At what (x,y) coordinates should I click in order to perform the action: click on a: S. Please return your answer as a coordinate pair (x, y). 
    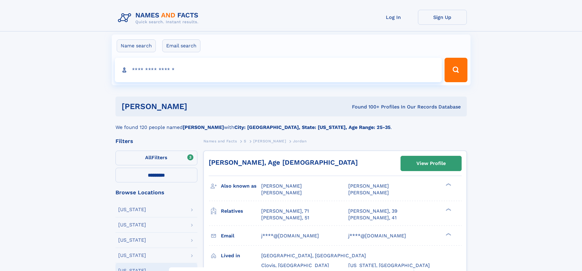
    Looking at the image, I should click on (245, 141).